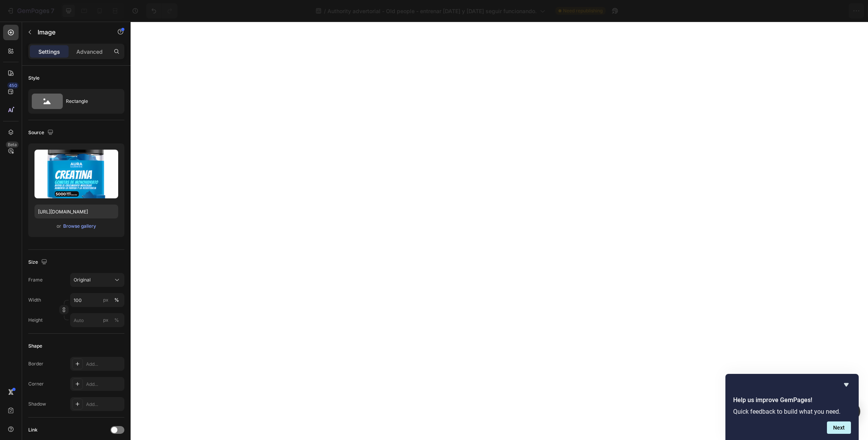 This screenshot has height=440, width=868. What do you see at coordinates (36, 384) in the screenshot?
I see `div: Corner` at bounding box center [36, 384].